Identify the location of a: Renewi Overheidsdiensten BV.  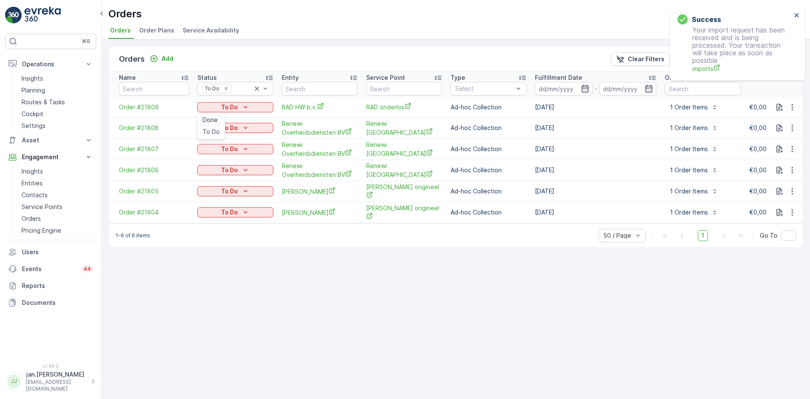
(320, 170).